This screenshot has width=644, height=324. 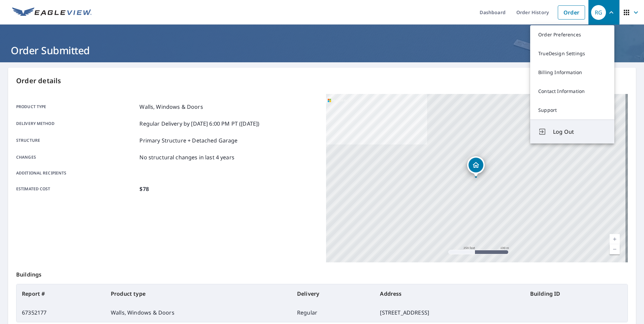 What do you see at coordinates (572, 35) in the screenshot?
I see `a: Order Preferences` at bounding box center [572, 35].